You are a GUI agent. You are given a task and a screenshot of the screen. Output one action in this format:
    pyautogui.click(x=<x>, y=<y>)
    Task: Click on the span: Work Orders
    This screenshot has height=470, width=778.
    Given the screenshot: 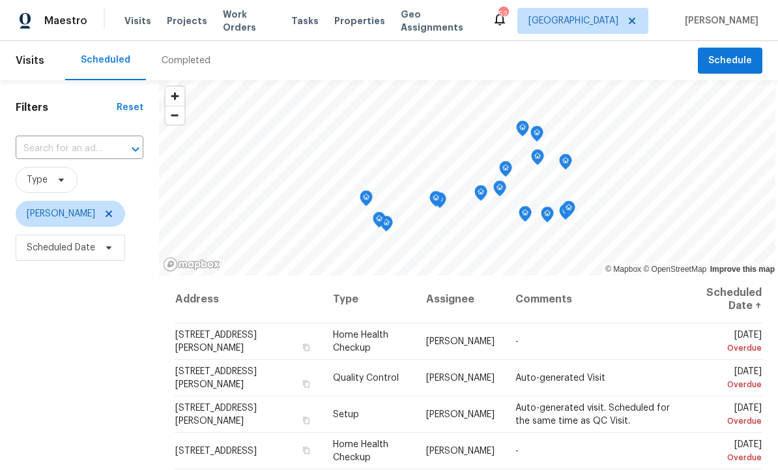 What is the action you would take?
    pyautogui.click(x=249, y=21)
    